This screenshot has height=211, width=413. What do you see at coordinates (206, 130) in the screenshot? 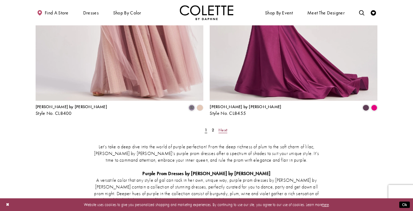
I see `span: Current Page` at bounding box center [206, 130].